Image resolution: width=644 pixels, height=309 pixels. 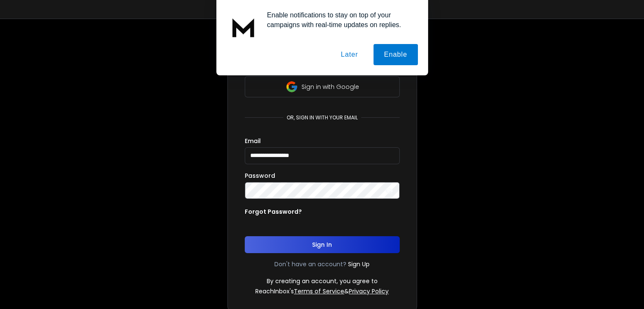 What do you see at coordinates (322, 281) in the screenshot?
I see `p: By creating an account, you agree to` at bounding box center [322, 281].